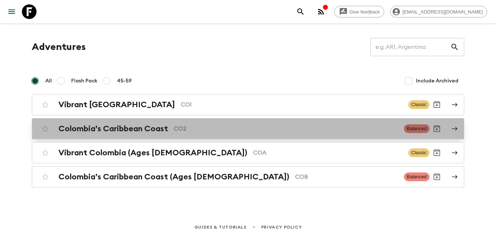  Describe the element at coordinates (59, 47) in the screenshot. I see `h1: Adventures` at that location.